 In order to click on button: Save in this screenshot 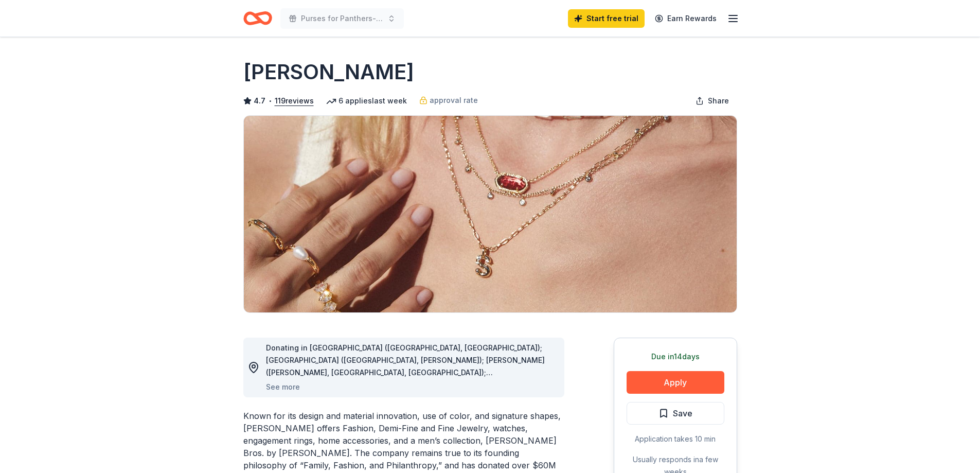, I will do `click(675, 414)`.